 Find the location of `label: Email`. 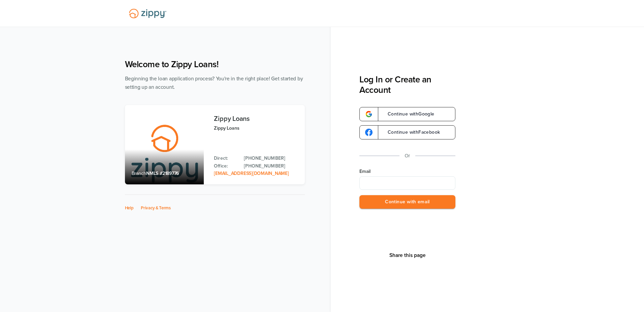

label: Email is located at coordinates (407, 172).